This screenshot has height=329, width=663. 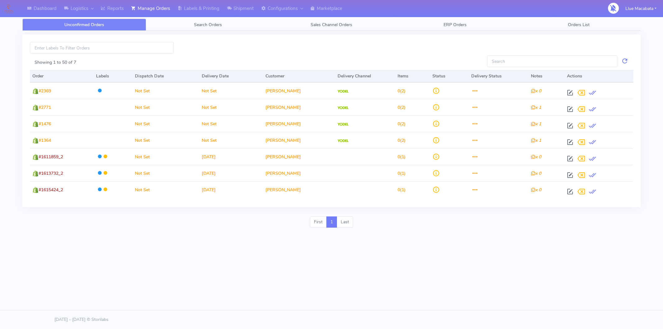 What do you see at coordinates (45, 140) in the screenshot?
I see `span: #1364` at bounding box center [45, 140].